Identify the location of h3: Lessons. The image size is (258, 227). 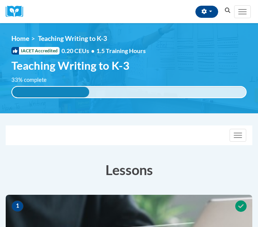
(129, 170).